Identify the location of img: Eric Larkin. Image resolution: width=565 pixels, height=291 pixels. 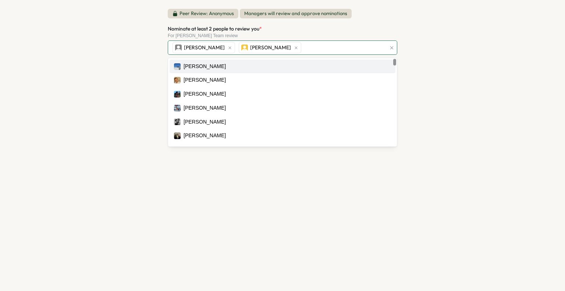
(177, 94).